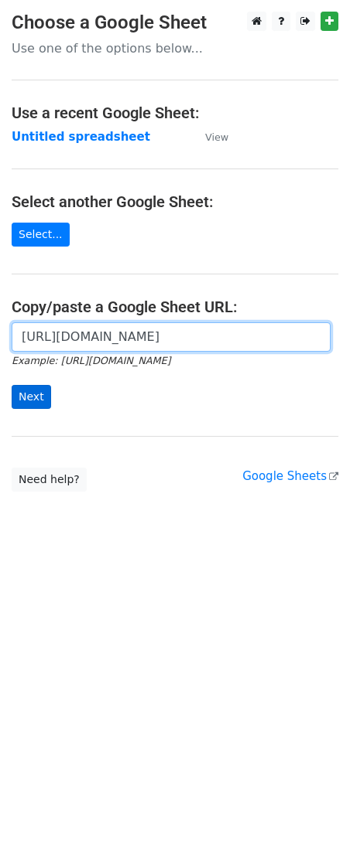 The width and height of the screenshot is (350, 868). Describe the element at coordinates (175, 307) in the screenshot. I see `h4: Copy/paste a Google Sheet URL:` at that location.